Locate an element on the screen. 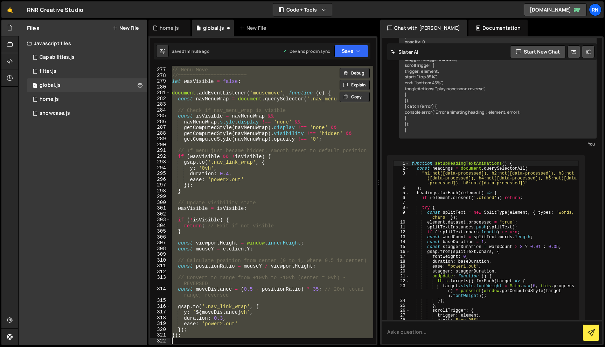  div: 20 is located at coordinates (401, 272).